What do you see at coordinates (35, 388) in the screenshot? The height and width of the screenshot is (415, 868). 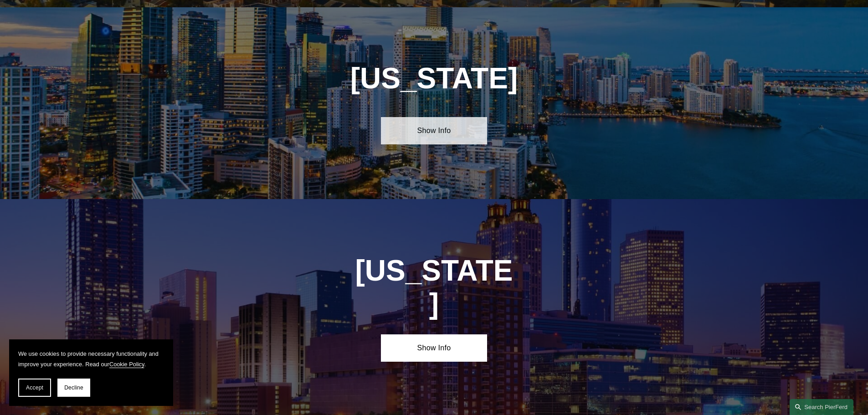 I see `button: Accept` at bounding box center [35, 388].